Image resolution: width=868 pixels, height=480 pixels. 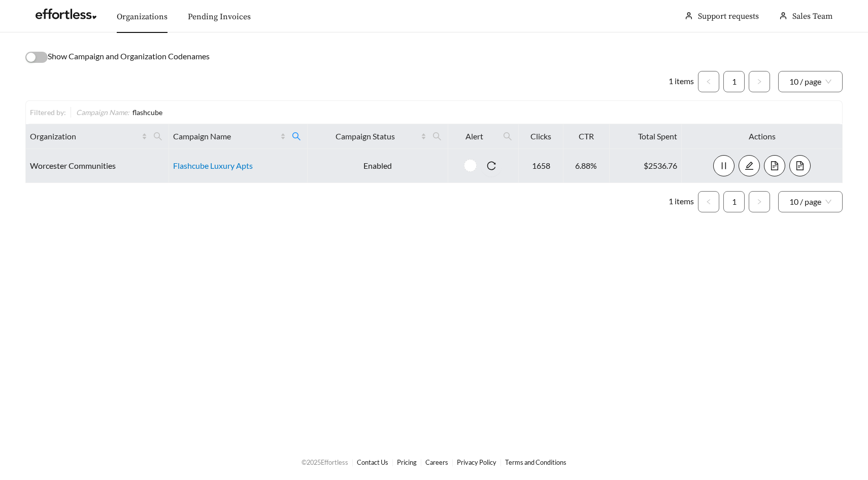 I want to click on span: Campaign Name :, so click(x=102, y=112).